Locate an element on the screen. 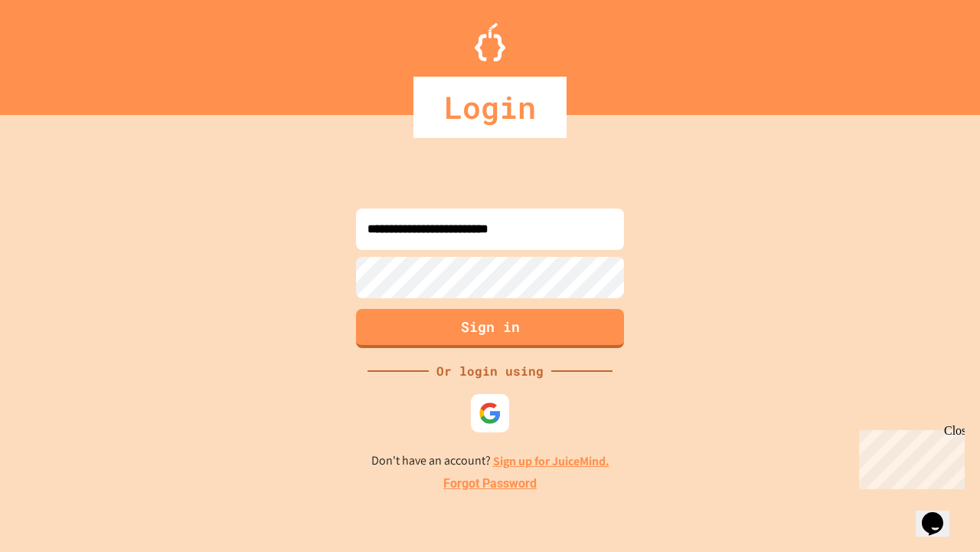  a: Sign up for JuiceMind. is located at coordinates (552, 460).